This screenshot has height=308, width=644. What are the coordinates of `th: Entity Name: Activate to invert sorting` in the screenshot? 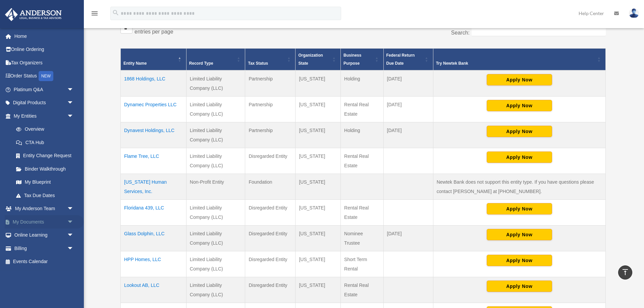 It's located at (154, 60).